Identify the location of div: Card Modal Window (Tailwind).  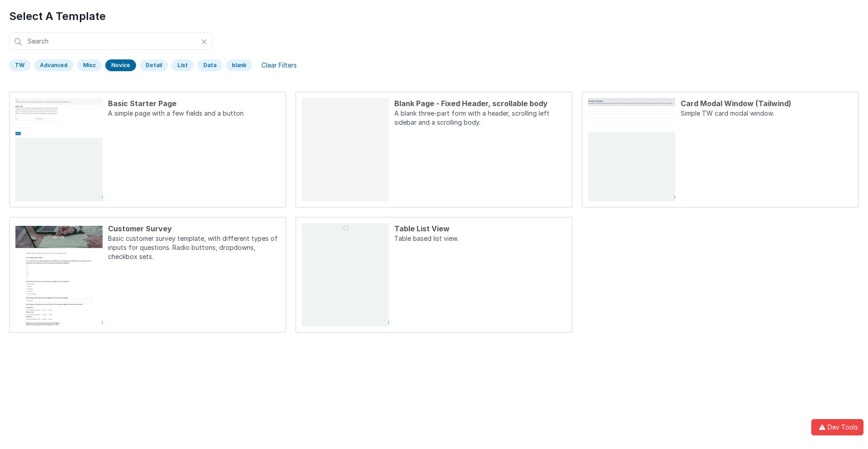
(766, 104).